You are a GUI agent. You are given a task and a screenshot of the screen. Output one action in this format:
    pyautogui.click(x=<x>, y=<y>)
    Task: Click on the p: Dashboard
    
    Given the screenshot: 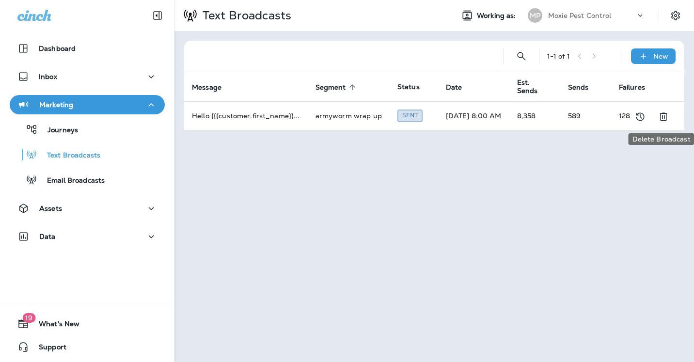 What is the action you would take?
    pyautogui.click(x=57, y=48)
    